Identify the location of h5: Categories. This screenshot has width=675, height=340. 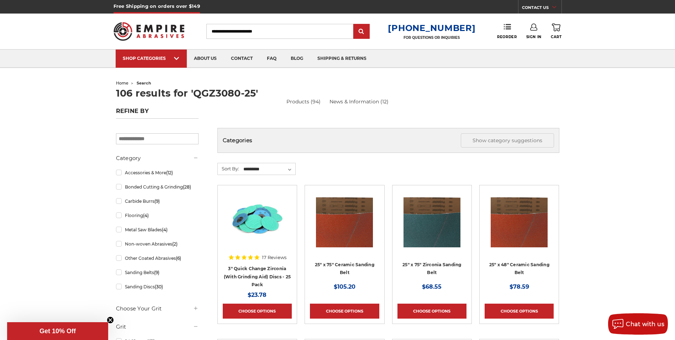
(388, 140).